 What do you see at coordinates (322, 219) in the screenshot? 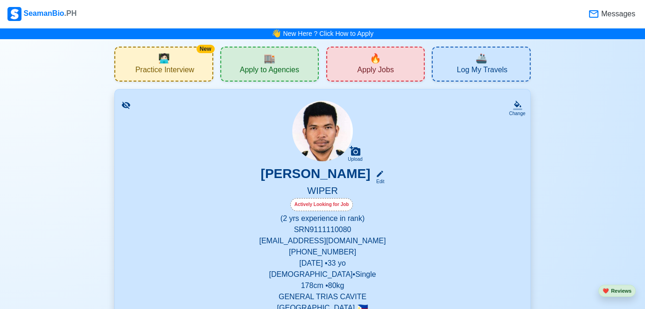
I see `p: (2 yrs experience in rank)` at bounding box center [322, 219].